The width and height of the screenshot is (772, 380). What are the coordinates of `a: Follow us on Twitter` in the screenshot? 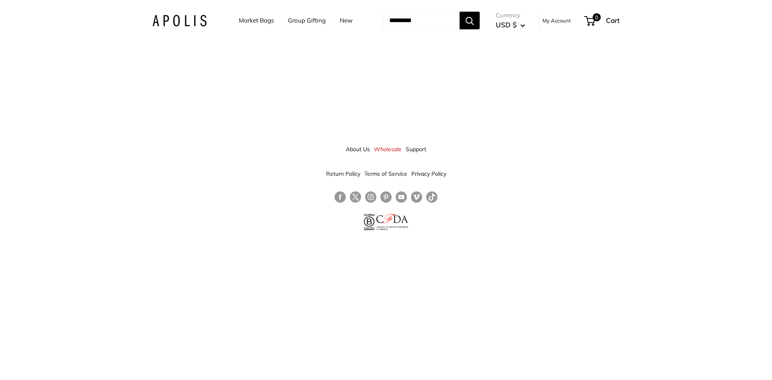 It's located at (355, 199).